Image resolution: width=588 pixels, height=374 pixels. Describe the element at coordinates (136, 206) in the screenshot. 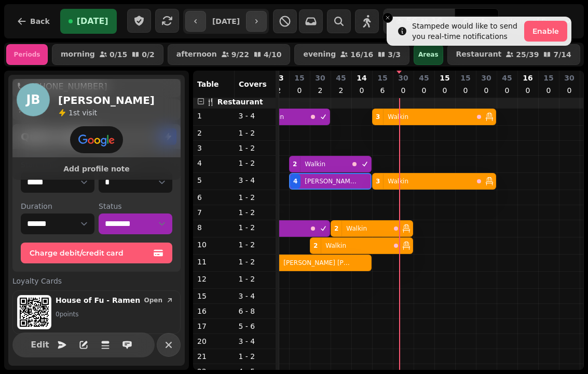

I see `label: Status` at that location.